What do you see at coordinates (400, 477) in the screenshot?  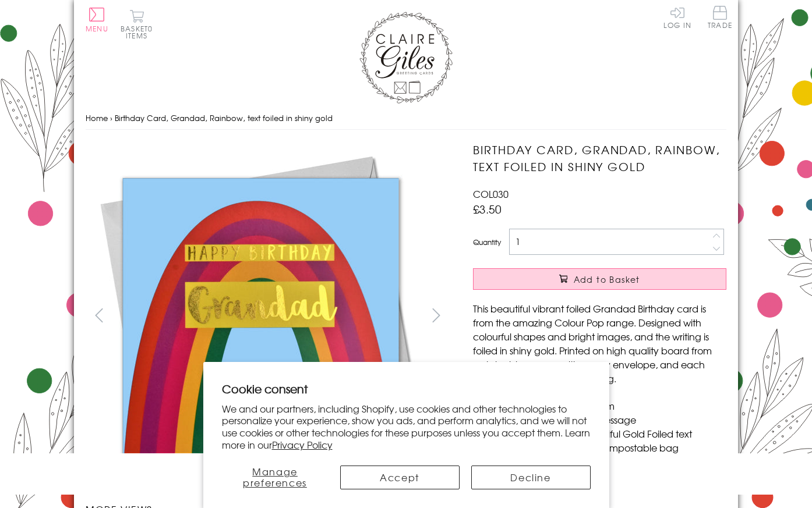 I see `button: Accept` at bounding box center [400, 477].